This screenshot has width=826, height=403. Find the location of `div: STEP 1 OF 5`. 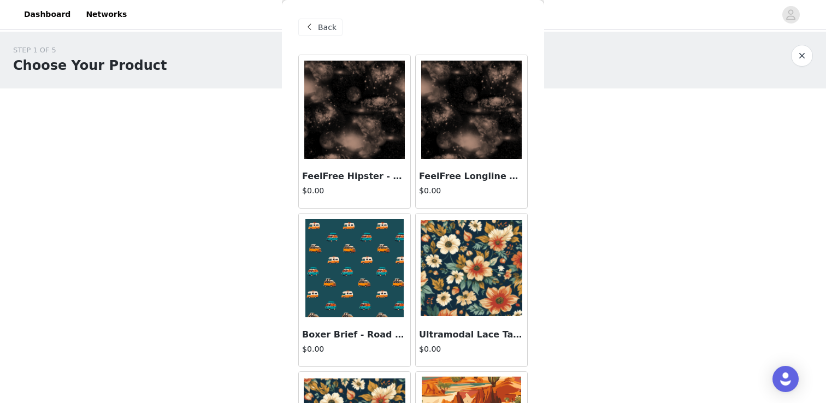

div: STEP 1 OF 5 is located at coordinates (90, 50).